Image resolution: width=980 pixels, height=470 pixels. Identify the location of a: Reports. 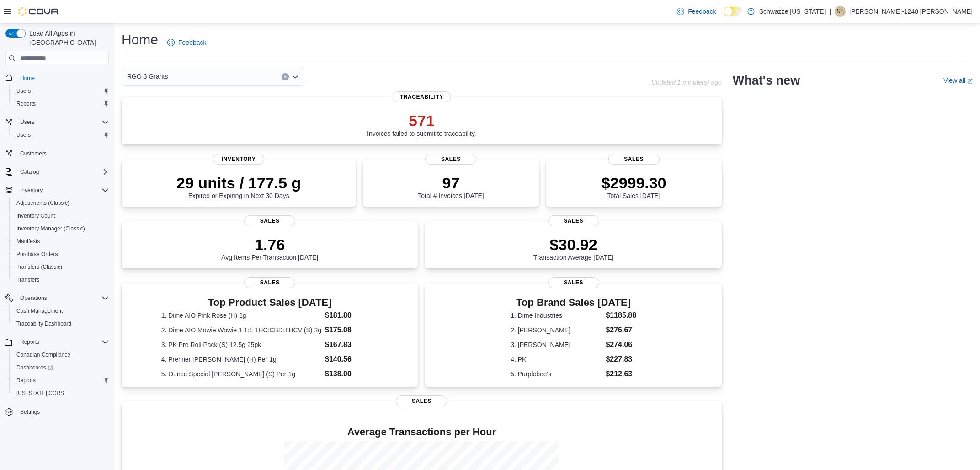
(26, 104).